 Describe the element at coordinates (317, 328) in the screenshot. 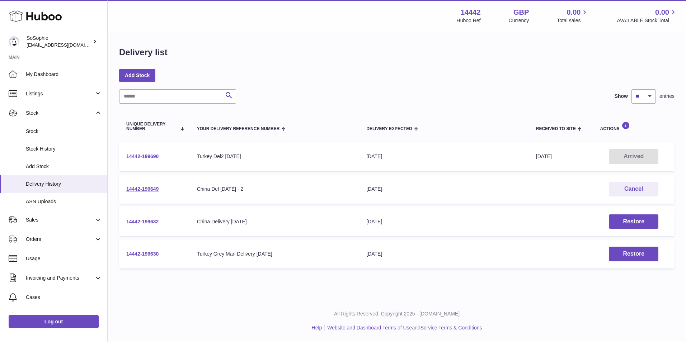

I see `a: Help` at that location.